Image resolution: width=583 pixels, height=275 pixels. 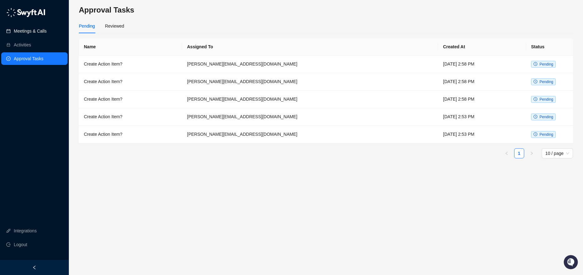 What do you see at coordinates (131, 47) in the screenshot?
I see `th: Name` at bounding box center [131, 47].